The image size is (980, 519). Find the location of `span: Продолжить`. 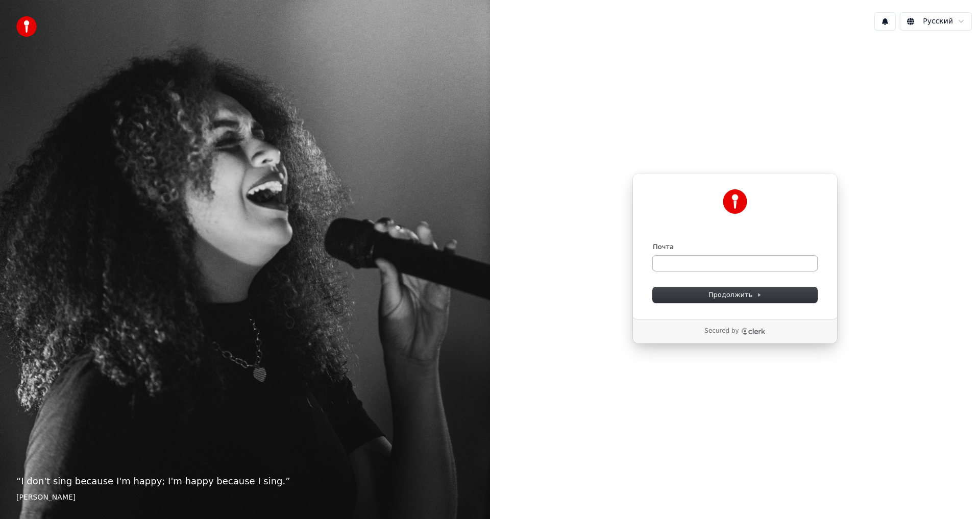

span: Продолжить is located at coordinates (735, 295).